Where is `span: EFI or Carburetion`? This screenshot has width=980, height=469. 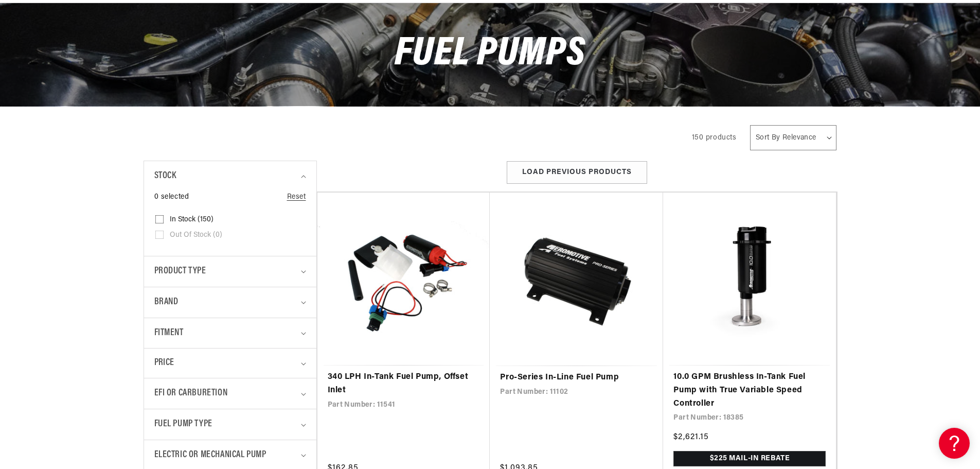 span: EFI or Carburetion is located at coordinates (191, 393).